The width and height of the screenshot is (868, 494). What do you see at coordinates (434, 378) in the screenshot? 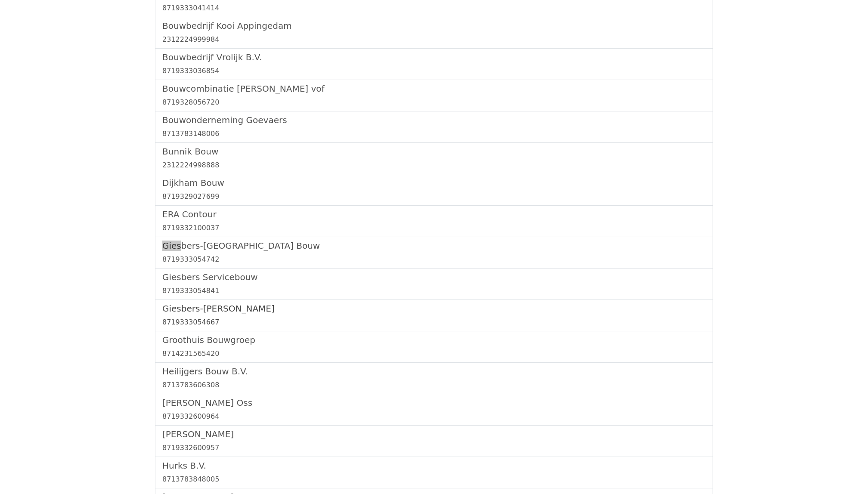
I see `a: Heilijgers Bouw B.V.8713783606308` at bounding box center [434, 378].